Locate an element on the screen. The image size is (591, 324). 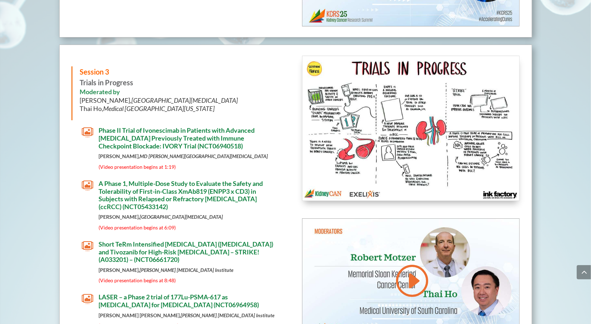
span: (Video presentation begins at 6:09) is located at coordinates (137, 228).